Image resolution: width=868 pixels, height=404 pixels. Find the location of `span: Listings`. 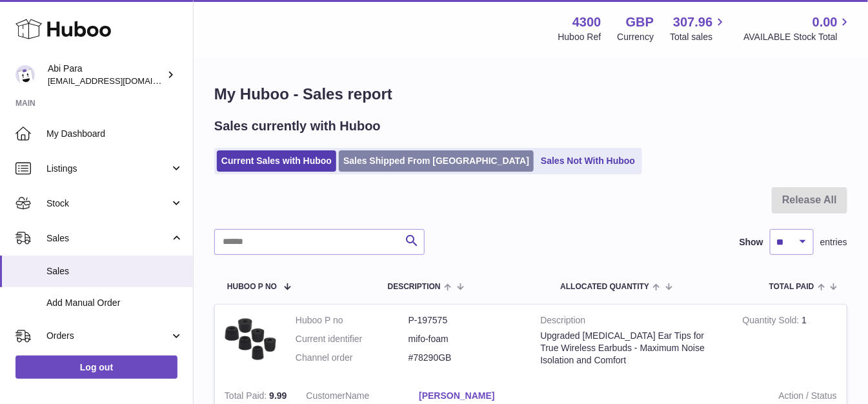

span: Listings is located at coordinates (108, 168).